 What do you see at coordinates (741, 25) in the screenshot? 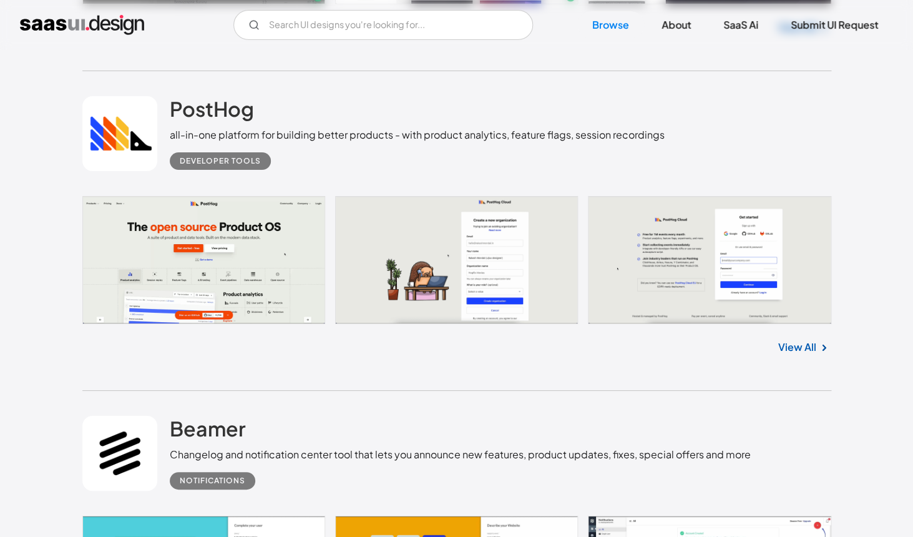
I see `a: SaaS Ai` at bounding box center [741, 25].